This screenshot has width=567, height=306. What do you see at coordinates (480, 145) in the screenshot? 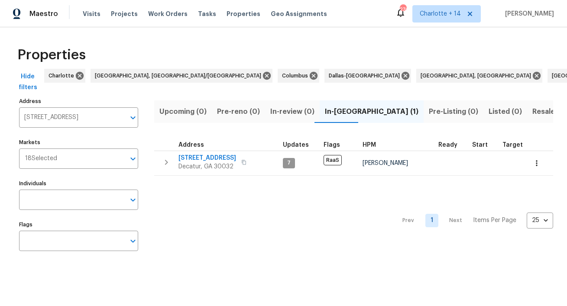
I see `span: Start` at bounding box center [480, 145].